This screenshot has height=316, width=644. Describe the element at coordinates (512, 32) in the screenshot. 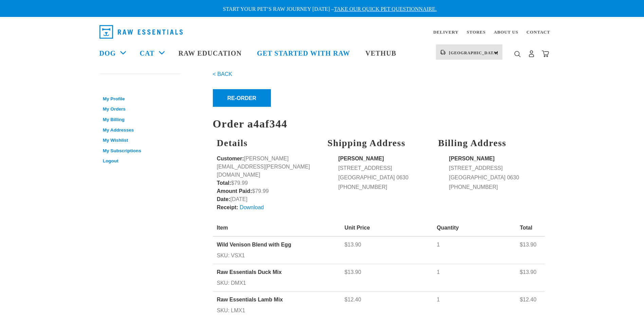

I see `a: About Us` at that location.